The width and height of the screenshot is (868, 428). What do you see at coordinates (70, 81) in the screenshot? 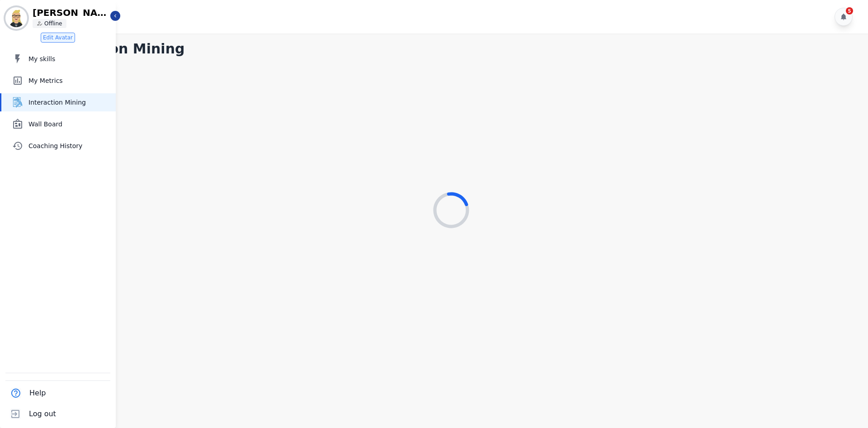
I see `span: My Metrics` at bounding box center [70, 81].